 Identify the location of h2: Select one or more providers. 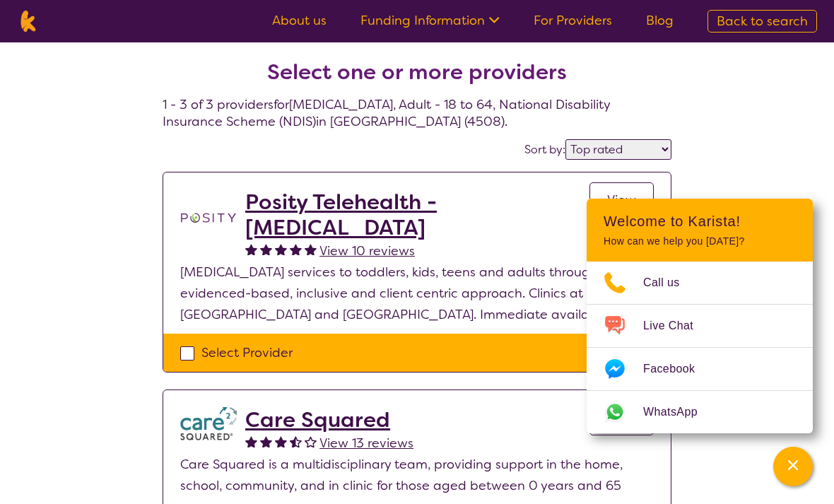
(417, 72).